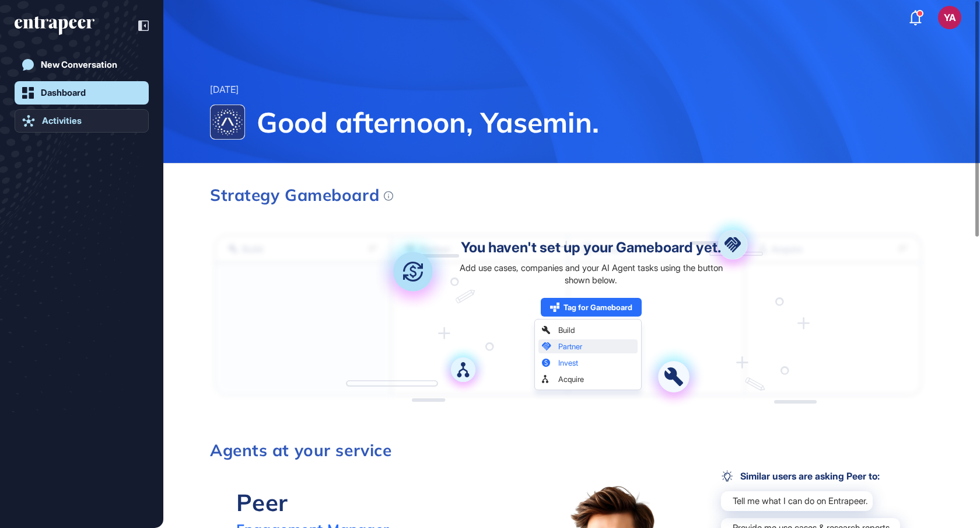 This screenshot has width=980, height=528. I want to click on a: Dashboard, so click(81, 93).